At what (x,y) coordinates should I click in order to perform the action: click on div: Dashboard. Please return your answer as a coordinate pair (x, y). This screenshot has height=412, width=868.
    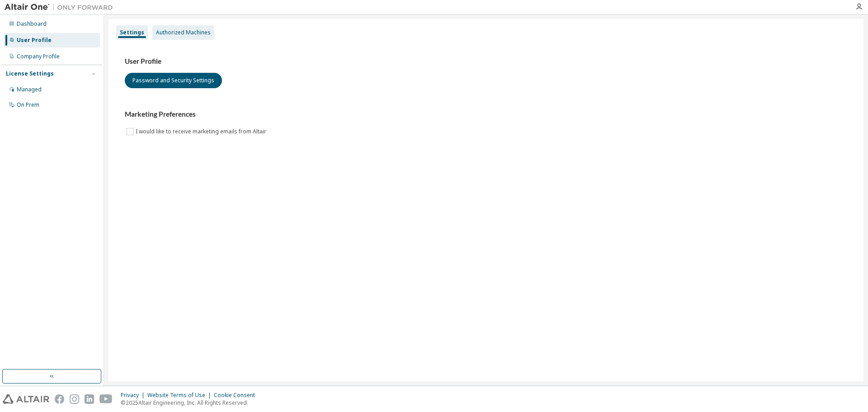
    Looking at the image, I should click on (32, 24).